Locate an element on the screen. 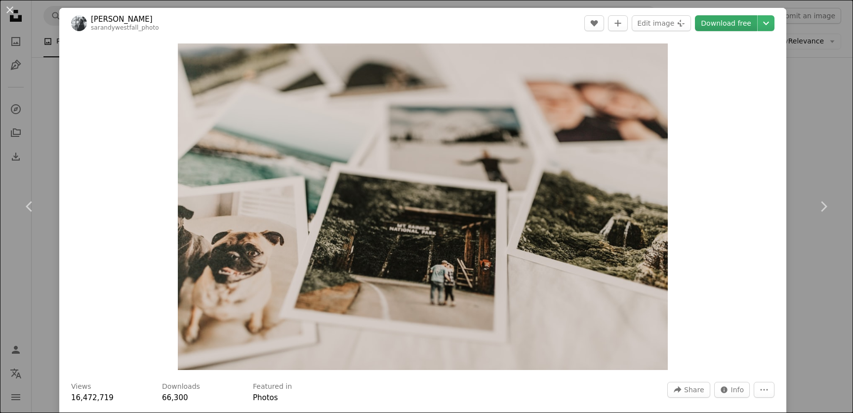 The width and height of the screenshot is (853, 413). button: Stats about this image is located at coordinates (732, 390).